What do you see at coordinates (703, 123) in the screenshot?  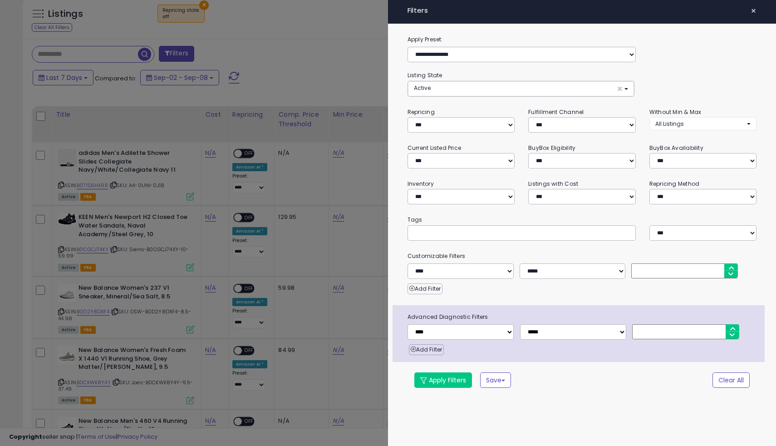 I see `button: All Listings` at bounding box center [703, 123].